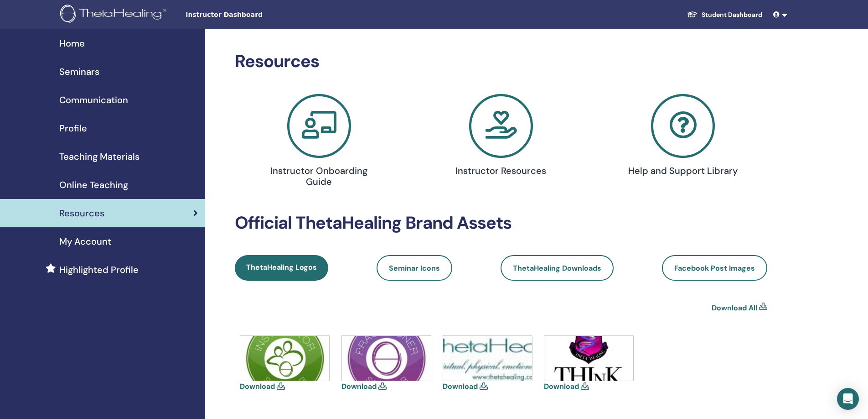 The width and height of the screenshot is (868, 419). Describe the element at coordinates (281, 268) in the screenshot. I see `a: ThetaHealing Logos` at that location.